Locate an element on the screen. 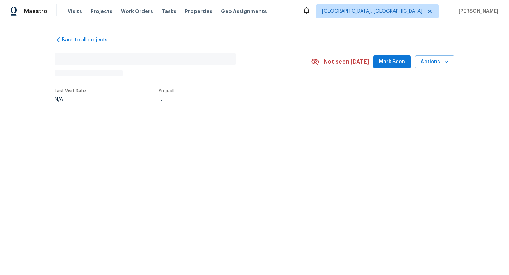 This screenshot has width=509, height=275. span: Projects is located at coordinates (101, 11).